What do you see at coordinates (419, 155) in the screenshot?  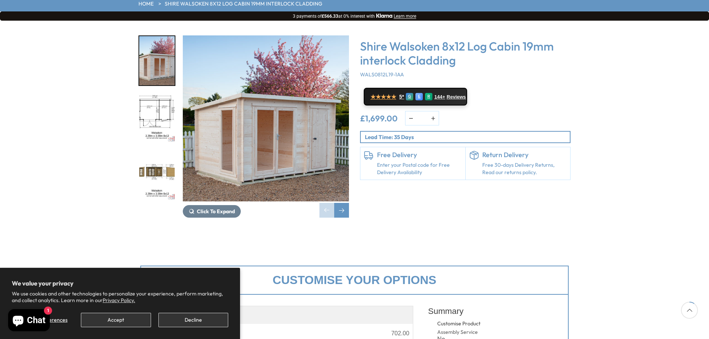 I see `h6: Free Delivery` at bounding box center [419, 155].